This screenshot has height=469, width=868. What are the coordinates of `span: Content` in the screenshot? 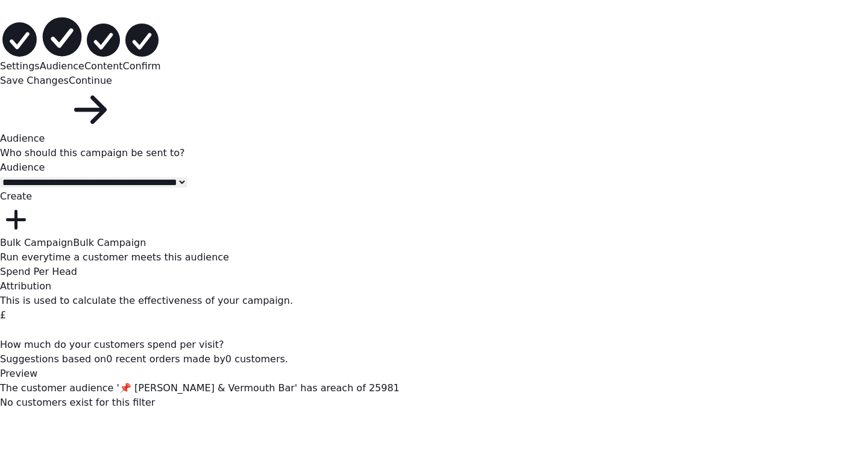 It's located at (104, 65).